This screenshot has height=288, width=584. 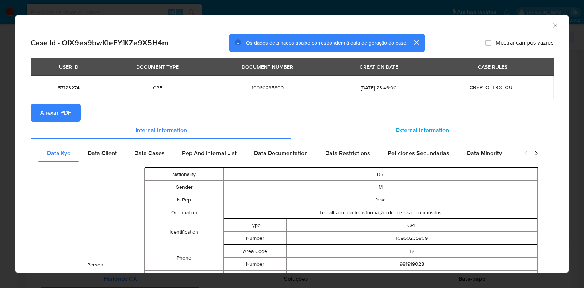 What do you see at coordinates (484, 153) in the screenshot?
I see `span: Data Minority` at bounding box center [484, 153].